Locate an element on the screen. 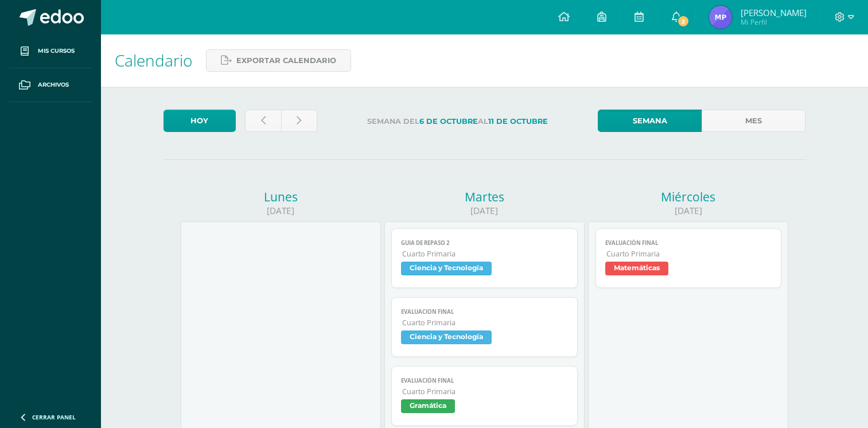 This screenshot has width=868, height=428. a: Exportar calendario is located at coordinates (278, 60).